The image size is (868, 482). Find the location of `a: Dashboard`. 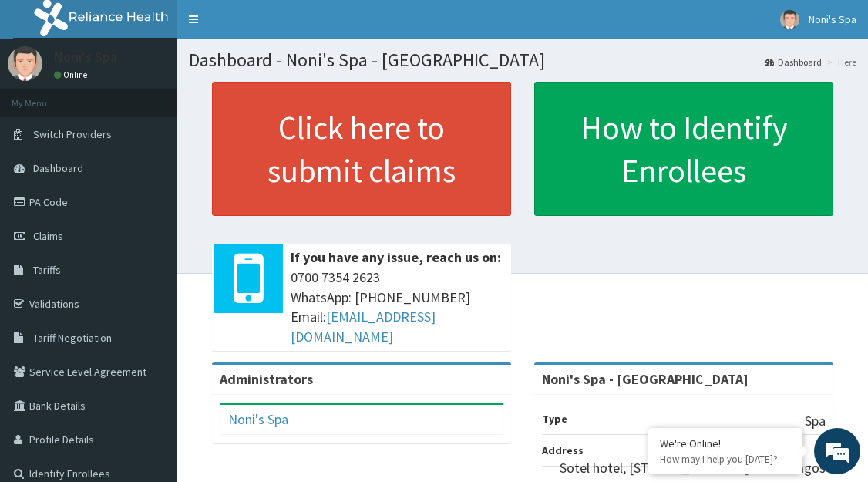

a: Dashboard is located at coordinates (793, 62).